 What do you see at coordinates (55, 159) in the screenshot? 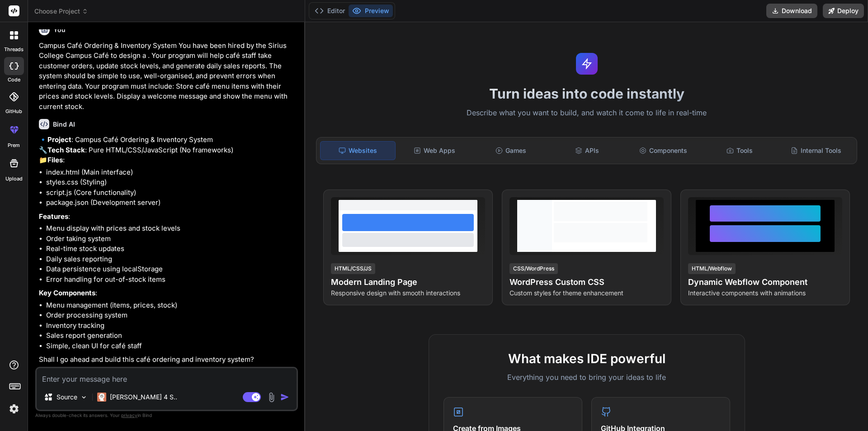
I see `strong: Files` at bounding box center [55, 159].